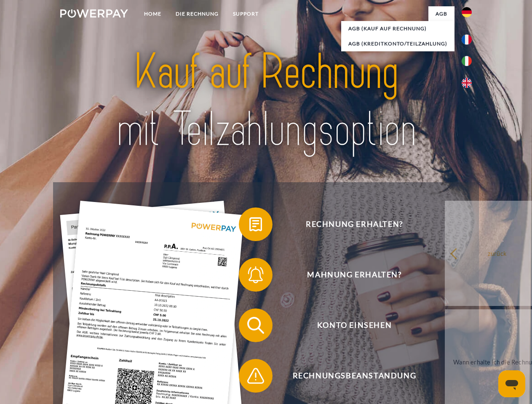 The height and width of the screenshot is (404, 532). I want to click on img: title-powerpay_de.svg, so click(266, 101).